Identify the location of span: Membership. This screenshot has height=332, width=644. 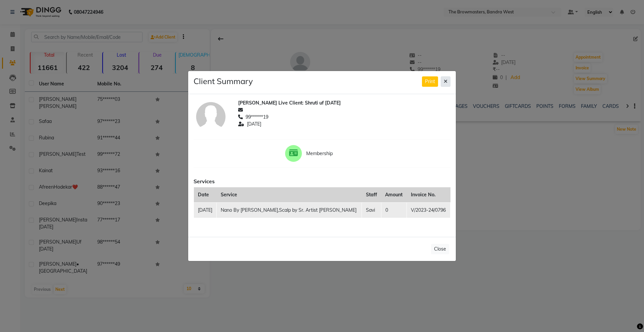
(332, 153).